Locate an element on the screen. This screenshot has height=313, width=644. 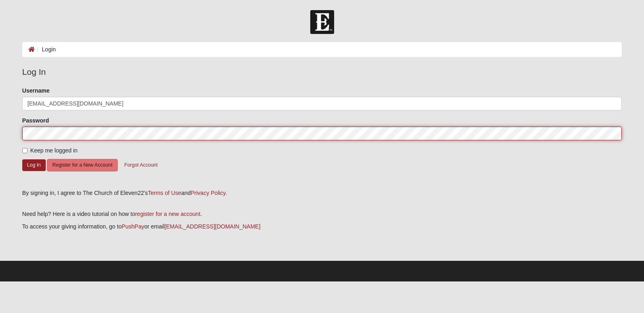
p: To access your giving information, go to or email is located at coordinates (322, 226).